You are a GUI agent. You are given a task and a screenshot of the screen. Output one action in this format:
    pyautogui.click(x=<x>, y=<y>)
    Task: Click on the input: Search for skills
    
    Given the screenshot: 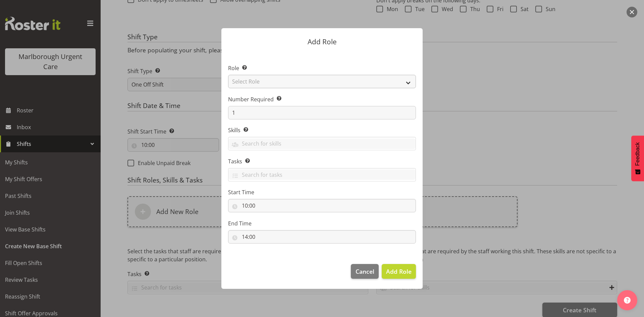 What is the action you would take?
    pyautogui.click(x=322, y=143)
    